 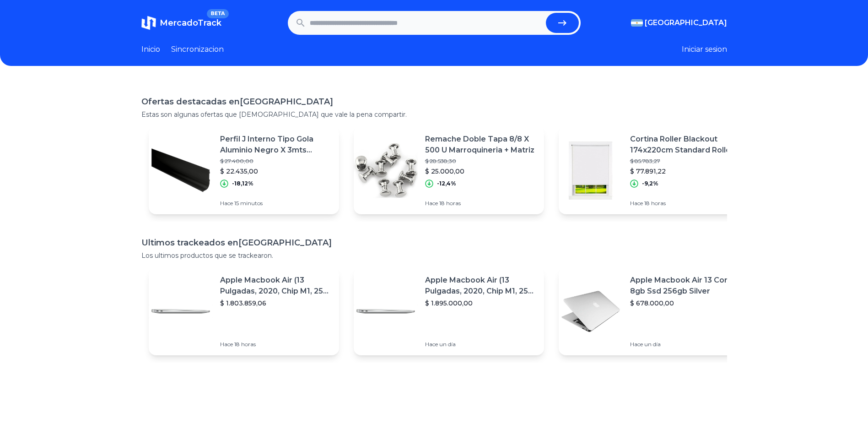 I want to click on p: -12,4%, so click(x=446, y=183).